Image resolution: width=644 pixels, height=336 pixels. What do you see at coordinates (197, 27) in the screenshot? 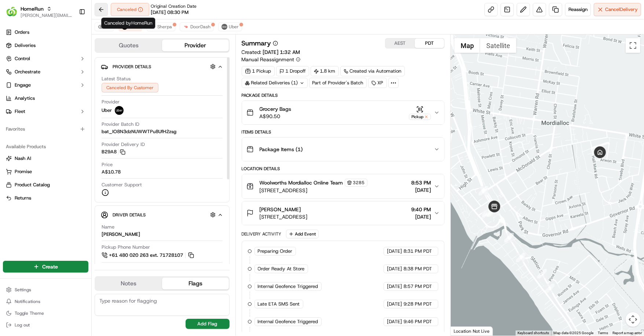
I see `button: DoorDash` at bounding box center [197, 27].